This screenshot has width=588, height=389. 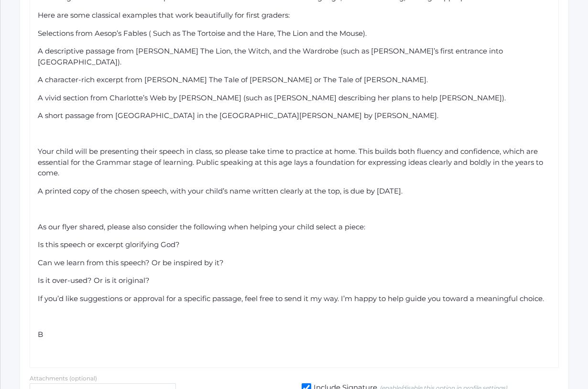 I want to click on span: B, so click(x=40, y=334).